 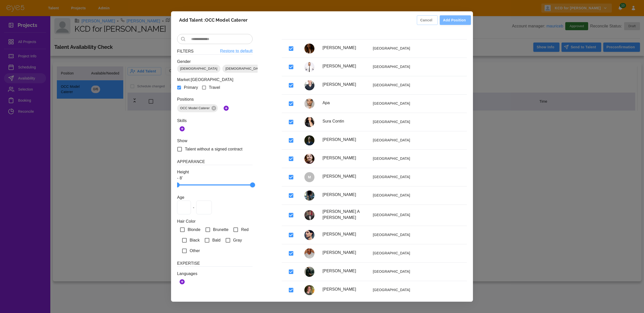 What do you see at coordinates (215, 172) in the screenshot?
I see `p: Height` at bounding box center [215, 172].